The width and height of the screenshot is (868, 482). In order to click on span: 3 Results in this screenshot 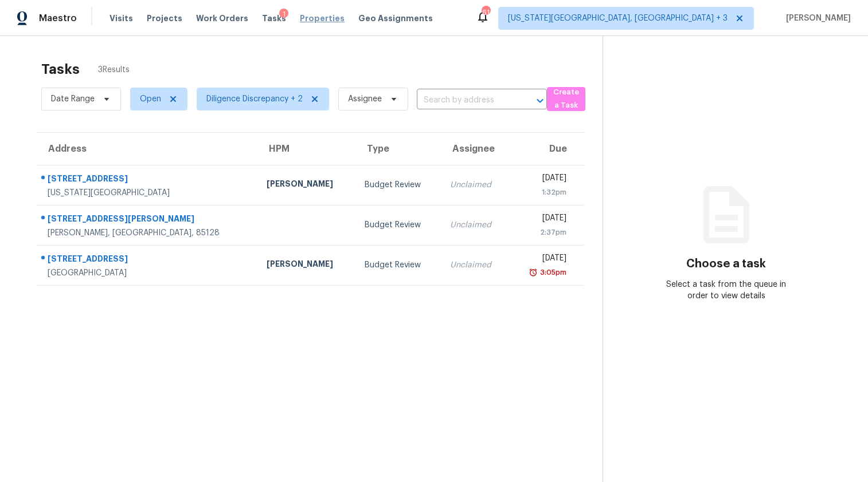, I will do `click(113, 70)`.